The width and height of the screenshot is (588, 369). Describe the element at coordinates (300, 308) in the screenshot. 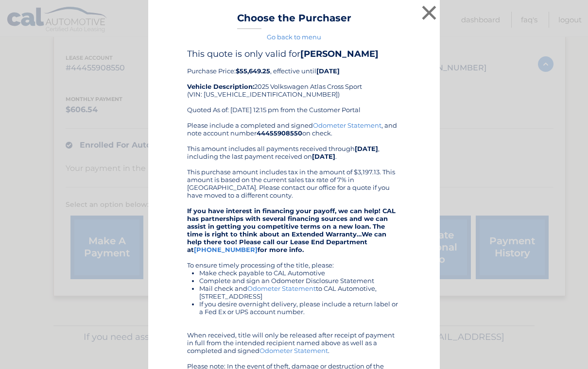

I see `li: If you desire overnight delivery, please include a return label or a Fed Ex or UPS account number.` at that location.